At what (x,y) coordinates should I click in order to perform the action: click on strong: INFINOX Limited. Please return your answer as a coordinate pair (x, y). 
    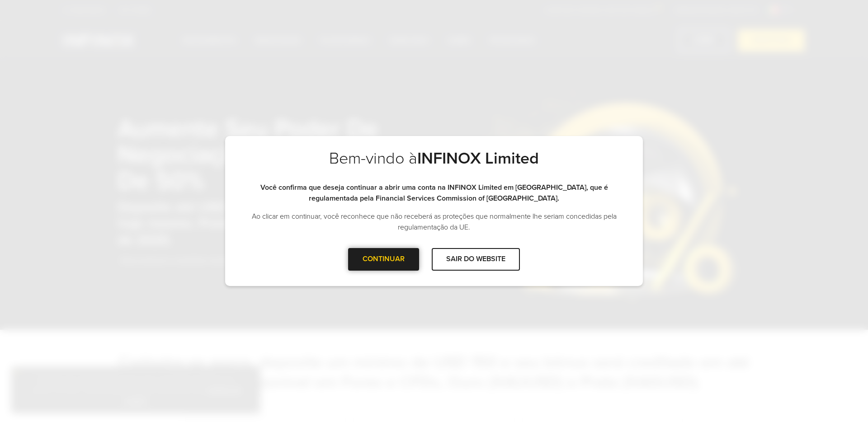
    Looking at the image, I should click on (478, 158).